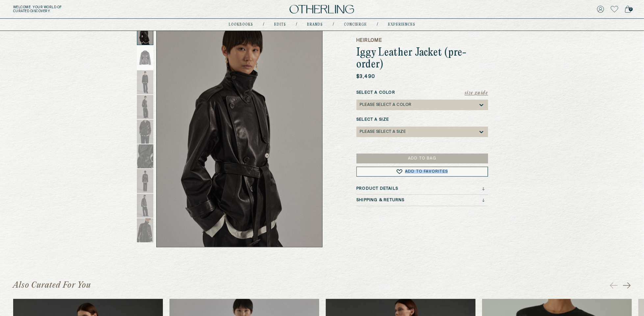 This screenshot has width=644, height=316. I want to click on h1: Iggy Leather Jacket (pre-order), so click(422, 59).